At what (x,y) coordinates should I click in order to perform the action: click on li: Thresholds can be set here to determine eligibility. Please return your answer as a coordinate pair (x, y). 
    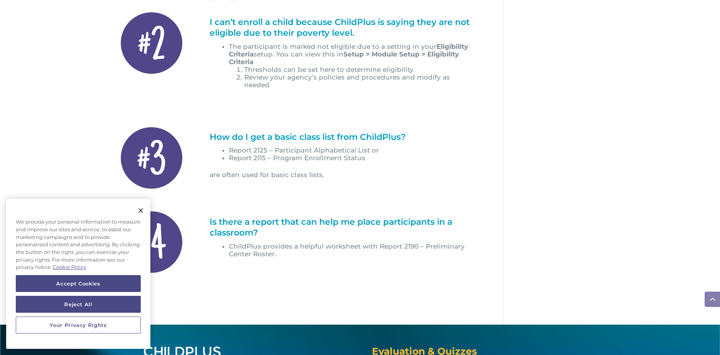
    Looking at the image, I should click on (360, 70).